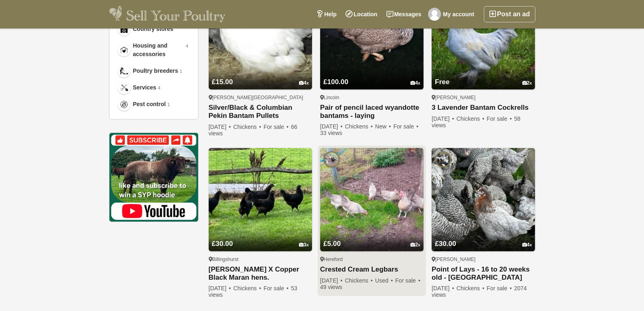 The image size is (644, 311). I want to click on span: 49 views, so click(331, 287).